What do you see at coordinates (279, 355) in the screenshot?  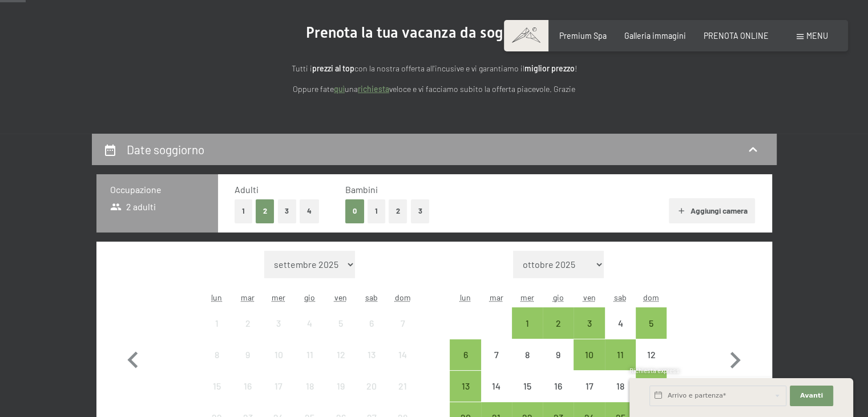 I see `div: Wed Sep 10 2025` at bounding box center [279, 355].